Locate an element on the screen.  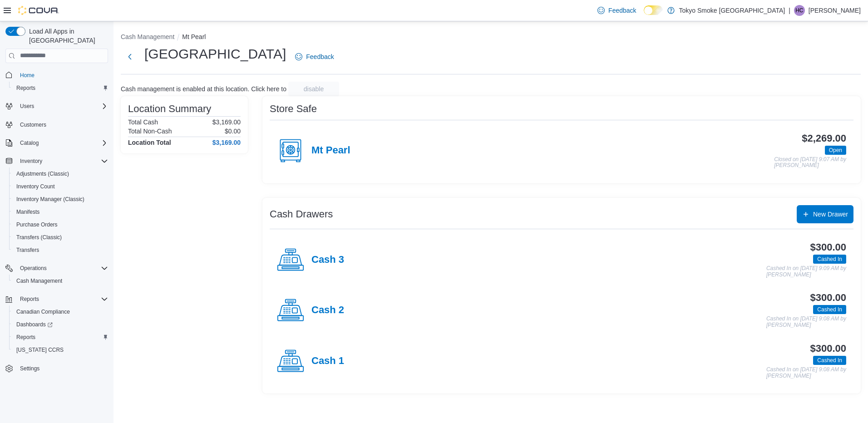
h4: $3,169.00 is located at coordinates (226, 143).